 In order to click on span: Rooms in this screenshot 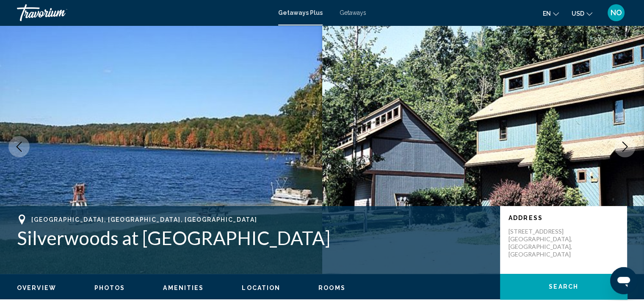, I will do `click(332, 288)`.